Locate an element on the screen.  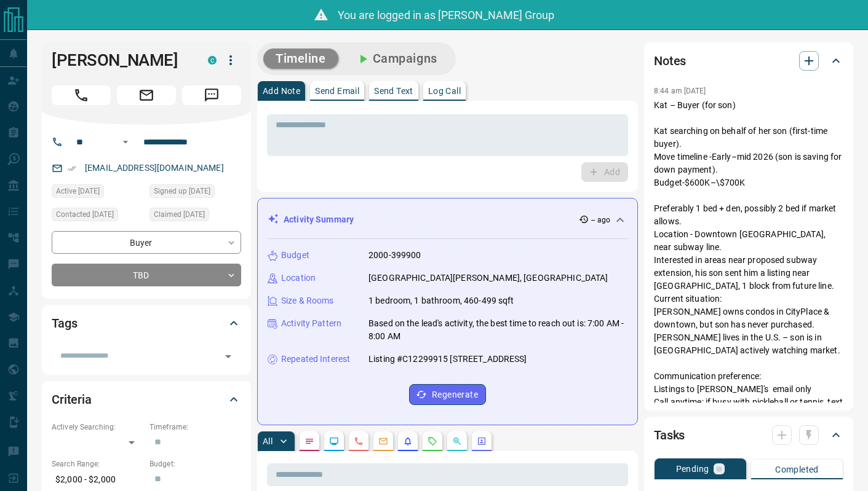
svg: Requests is located at coordinates (432, 441).